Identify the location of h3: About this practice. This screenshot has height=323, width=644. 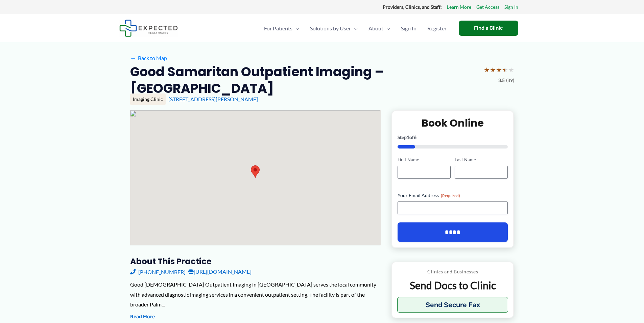
(255, 261).